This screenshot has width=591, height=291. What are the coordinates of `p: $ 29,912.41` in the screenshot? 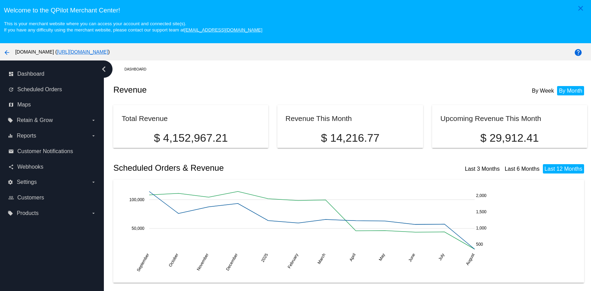 It's located at (509, 138).